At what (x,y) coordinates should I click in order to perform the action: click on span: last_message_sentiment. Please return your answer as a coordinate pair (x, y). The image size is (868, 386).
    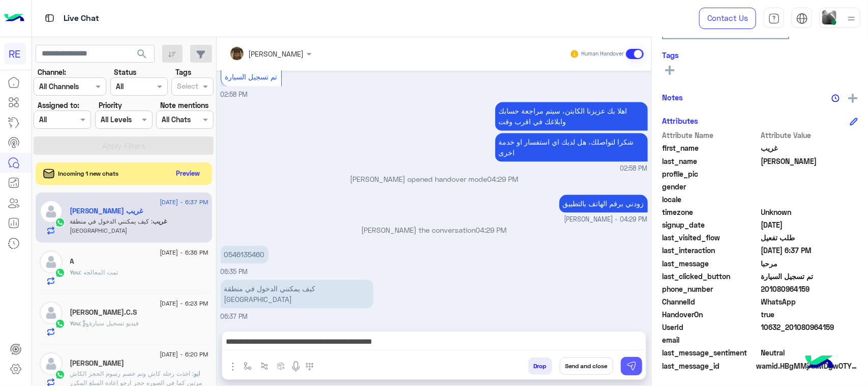
    Looking at the image, I should click on (710, 352).